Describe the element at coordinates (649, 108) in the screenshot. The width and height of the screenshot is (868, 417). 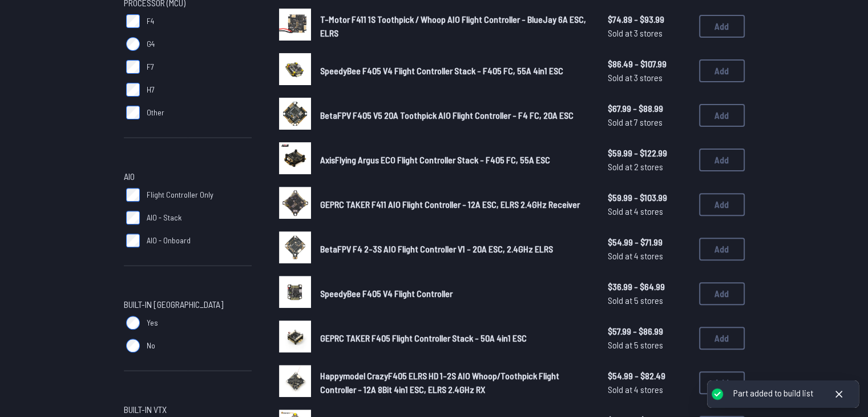
I see `span: $67.99 - $88.99` at that location.